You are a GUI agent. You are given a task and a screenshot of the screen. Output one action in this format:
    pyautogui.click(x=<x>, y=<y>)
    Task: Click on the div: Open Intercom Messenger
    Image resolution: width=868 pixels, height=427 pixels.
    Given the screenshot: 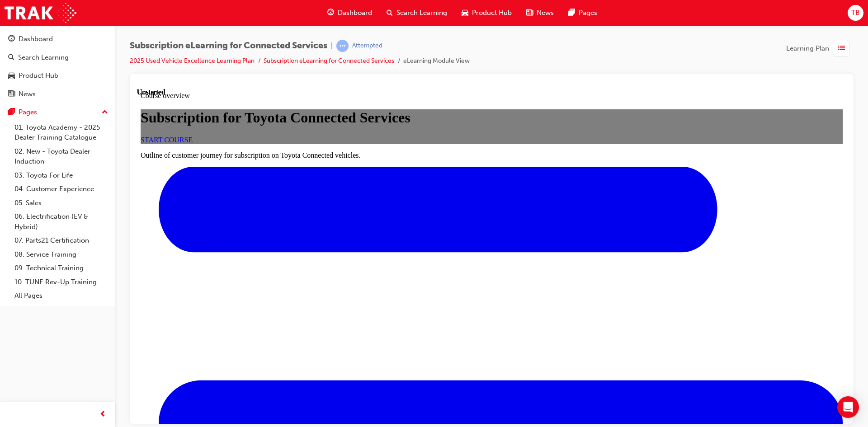 What is the action you would take?
    pyautogui.click(x=848, y=407)
    